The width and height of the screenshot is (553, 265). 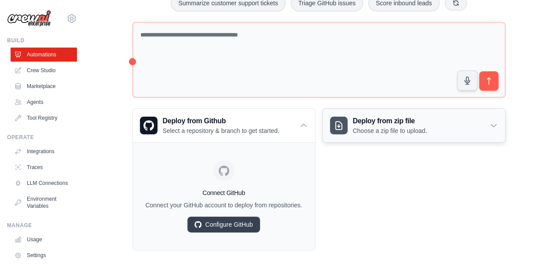 I want to click on div: Build, so click(x=42, y=41).